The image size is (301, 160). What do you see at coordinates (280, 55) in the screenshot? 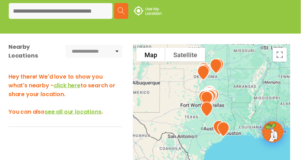
I see `button: Toggle fullscreen view` at bounding box center [280, 55].